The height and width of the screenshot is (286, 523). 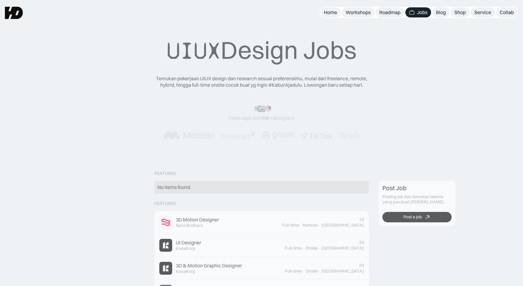 What do you see at coordinates (310, 225) in the screenshot?
I see `div: Remote` at bounding box center [310, 225].